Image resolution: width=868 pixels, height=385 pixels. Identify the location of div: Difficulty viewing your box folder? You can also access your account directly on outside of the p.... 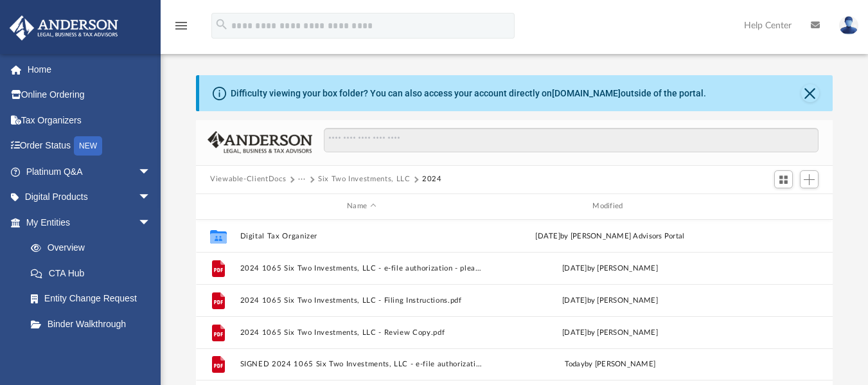
(468, 93).